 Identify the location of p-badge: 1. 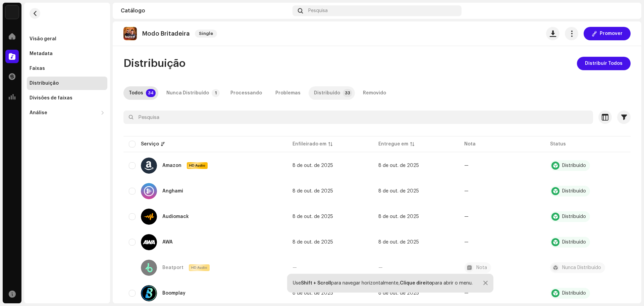
(215, 93).